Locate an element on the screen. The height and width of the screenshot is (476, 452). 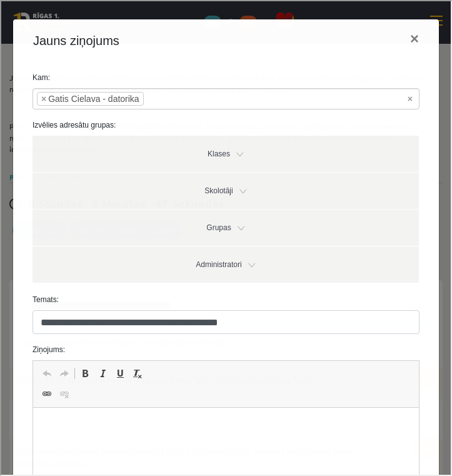
a: Unlink is located at coordinates (63, 393).